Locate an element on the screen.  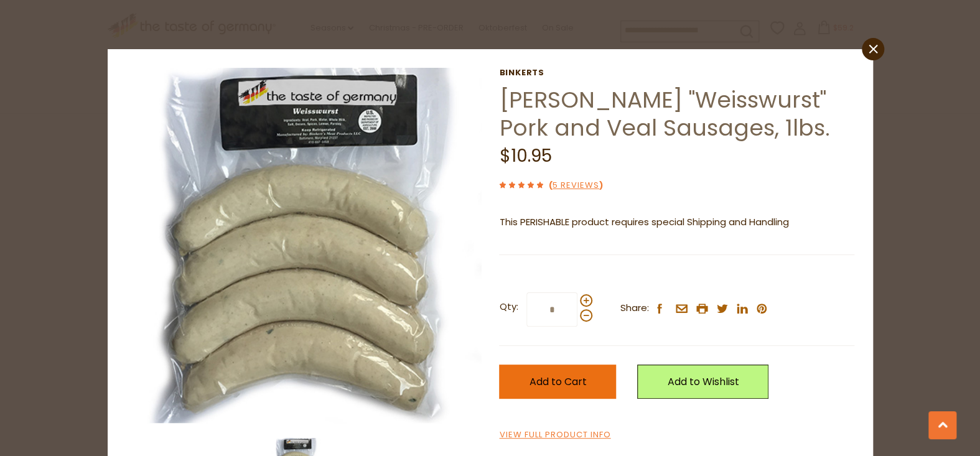
img: Binkert's "Weisswurst" Pork and Veal Sausages, 1lbs. is located at coordinates (304, 245).